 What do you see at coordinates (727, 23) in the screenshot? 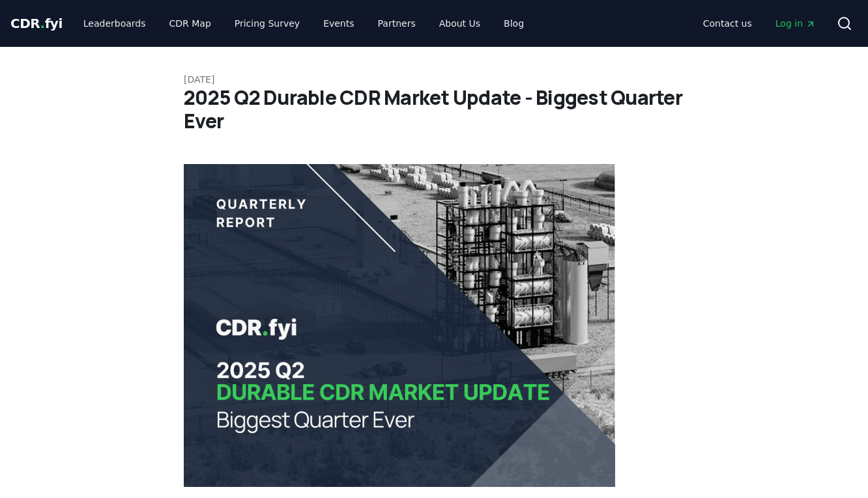
I see `a: Contact us` at bounding box center [727, 23].